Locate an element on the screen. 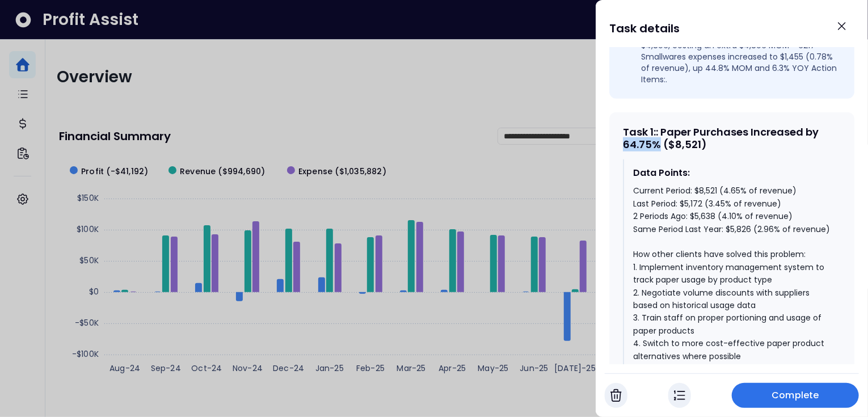 This screenshot has width=868, height=417. div: Task 1 : : Paper Purchases Increased by 64.75% ($8,521) is located at coordinates (732, 138).